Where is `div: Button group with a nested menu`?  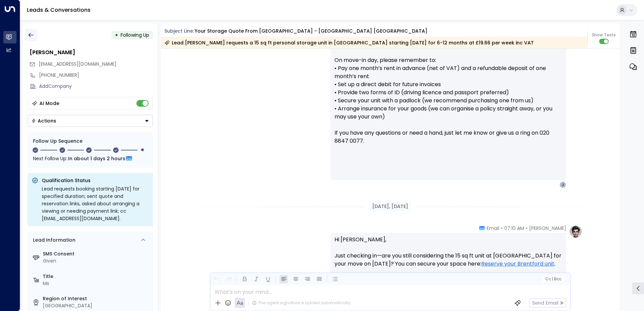
div: Button group with a nested menu is located at coordinates (90, 121).